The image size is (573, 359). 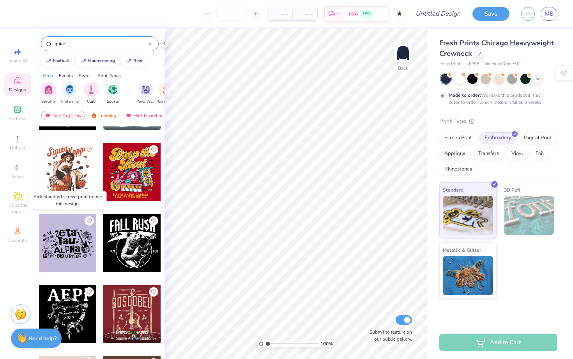 What do you see at coordinates (103, 115) in the screenshot?
I see `div: Trending` at bounding box center [103, 115].